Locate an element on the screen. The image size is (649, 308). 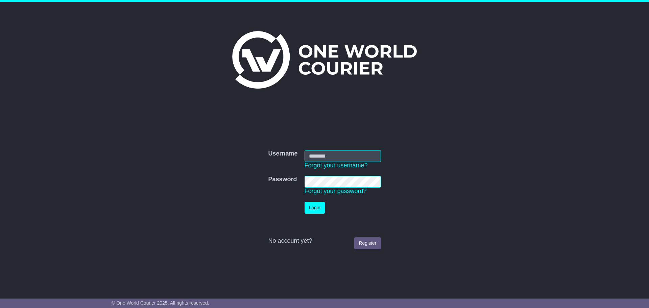
a: Forgot your password? is located at coordinates (336, 191).